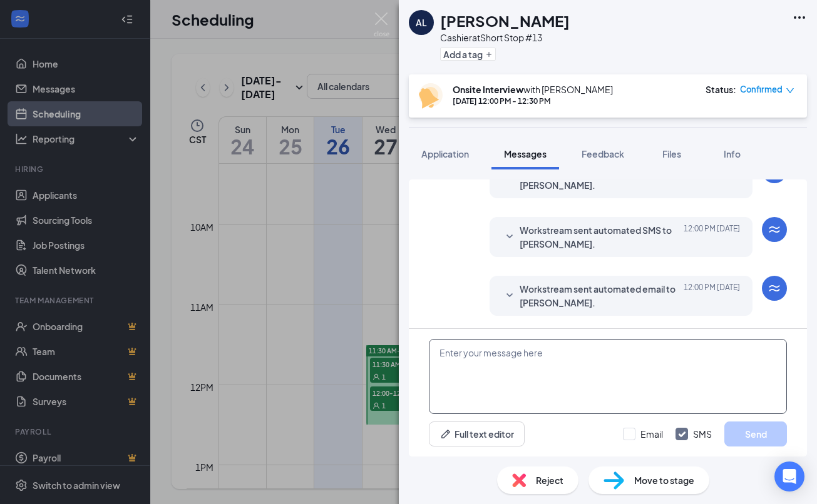 The height and width of the screenshot is (504, 817). I want to click on span: Move to stage, so click(665, 481).